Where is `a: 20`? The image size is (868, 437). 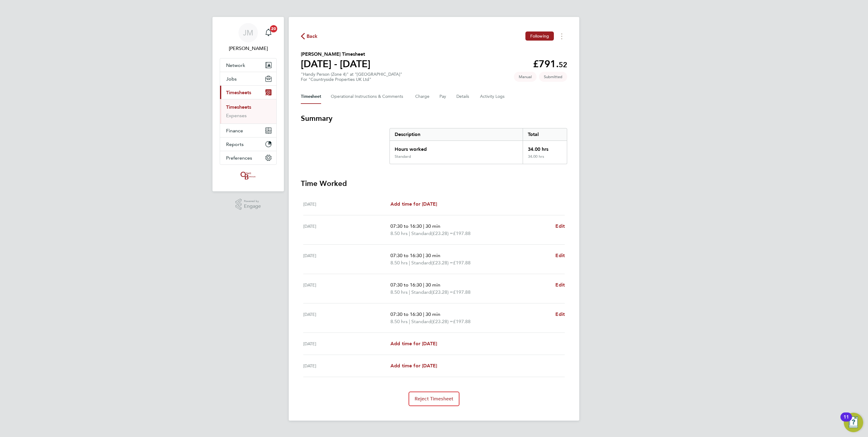
a: 20 is located at coordinates (269, 33).